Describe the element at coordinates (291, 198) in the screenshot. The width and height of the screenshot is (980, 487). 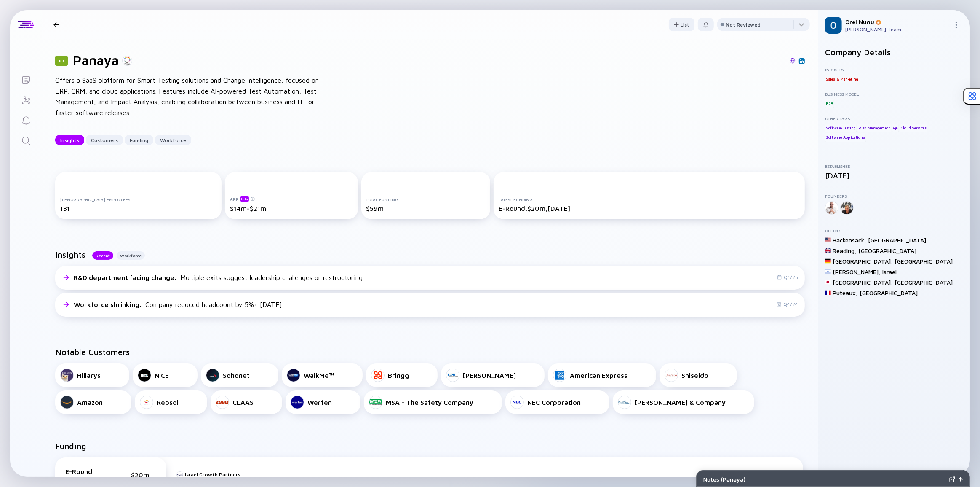
I see `div: ARR` at that location.